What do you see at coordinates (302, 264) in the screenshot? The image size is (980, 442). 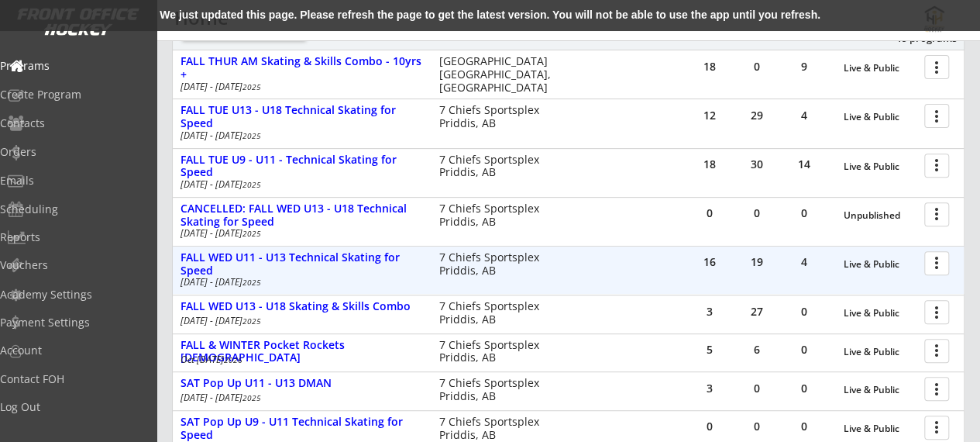 I see `div: FALL WED U11 - U13 Technical Skating for Speed` at bounding box center [302, 264].